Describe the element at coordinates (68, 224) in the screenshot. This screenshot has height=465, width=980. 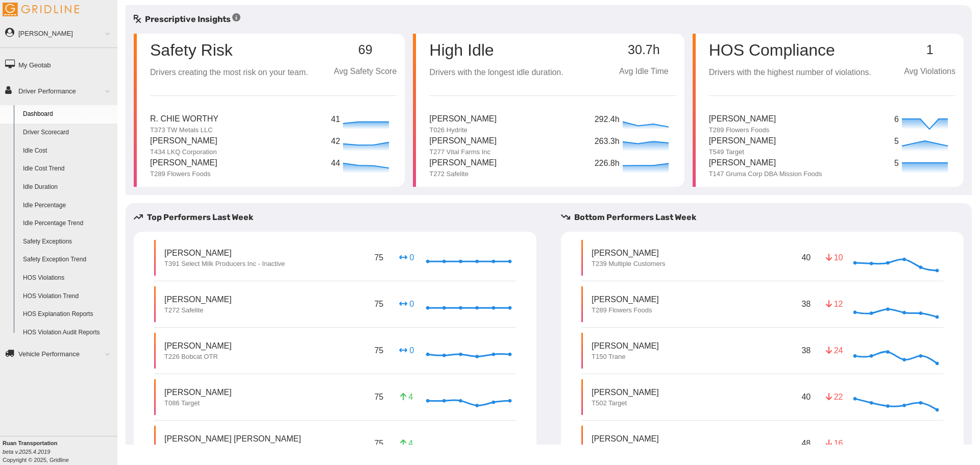
I see `a: Idle Percentage Trend` at that location.